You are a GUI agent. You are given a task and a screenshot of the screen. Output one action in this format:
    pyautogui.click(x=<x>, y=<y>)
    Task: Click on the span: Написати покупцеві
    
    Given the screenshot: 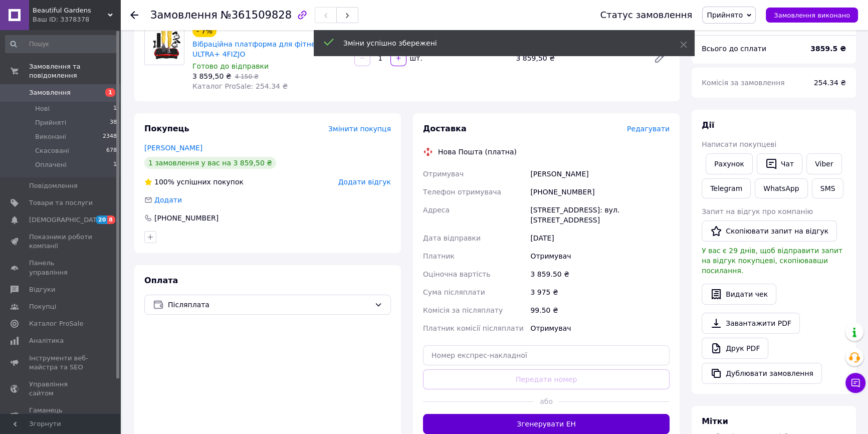 What is the action you would take?
    pyautogui.click(x=739, y=144)
    